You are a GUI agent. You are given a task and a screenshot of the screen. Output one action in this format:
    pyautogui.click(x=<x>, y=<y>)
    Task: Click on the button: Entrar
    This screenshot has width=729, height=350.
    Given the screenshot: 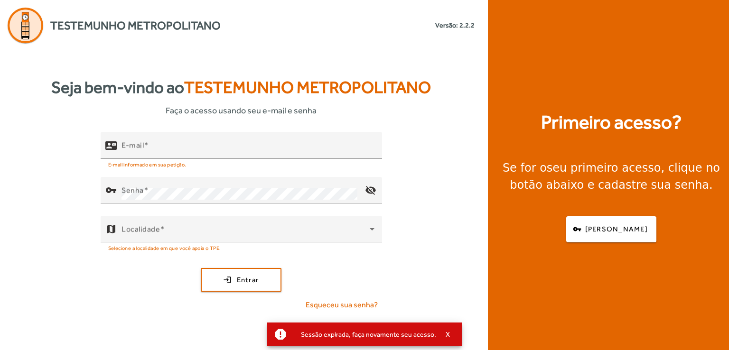 What is the action you would take?
    pyautogui.click(x=241, y=280)
    